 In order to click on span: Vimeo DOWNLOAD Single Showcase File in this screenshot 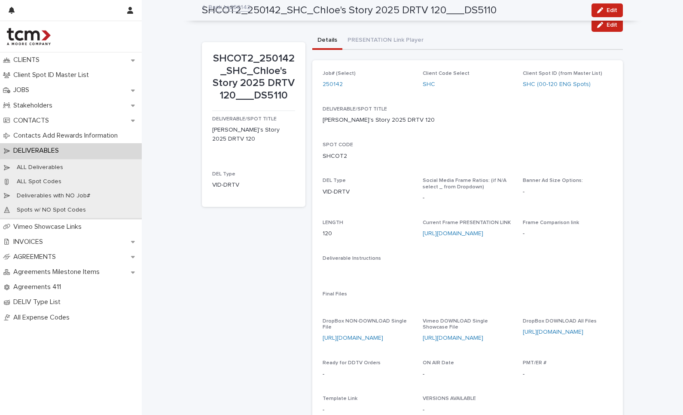, I will do `click(455, 324)`.